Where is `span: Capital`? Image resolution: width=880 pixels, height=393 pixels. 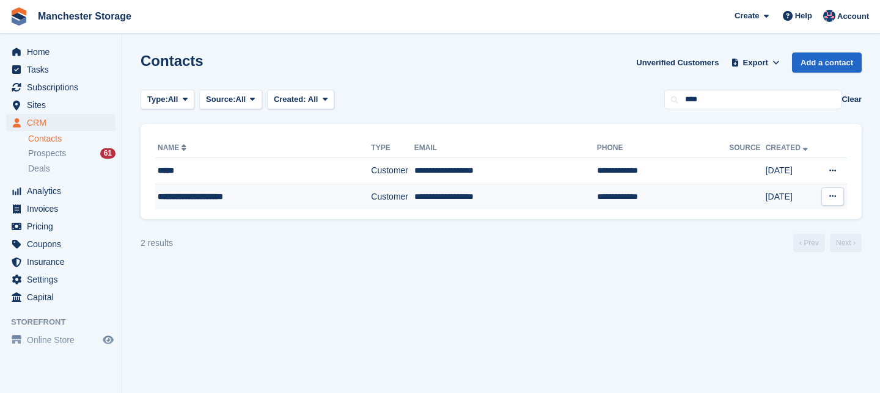
span: Capital is located at coordinates (64, 298).